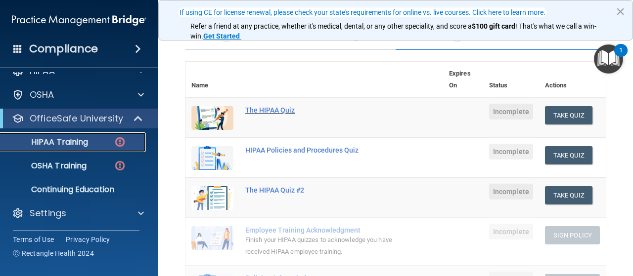 This screenshot has height=276, width=633. I want to click on div: 1, so click(621, 57).